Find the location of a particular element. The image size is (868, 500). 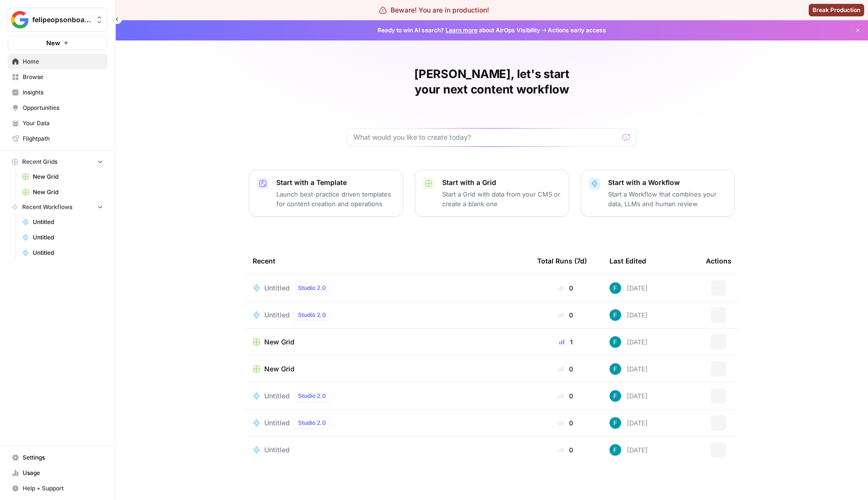

span: Ready to win AI search? about AirOps Visibility is located at coordinates (458, 30).